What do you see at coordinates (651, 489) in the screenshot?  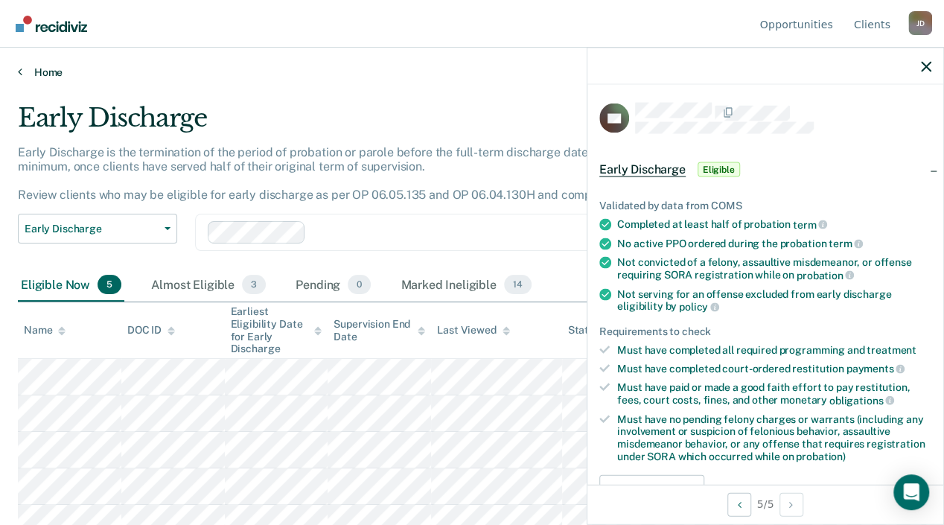 I see `button: Update status` at bounding box center [651, 489].